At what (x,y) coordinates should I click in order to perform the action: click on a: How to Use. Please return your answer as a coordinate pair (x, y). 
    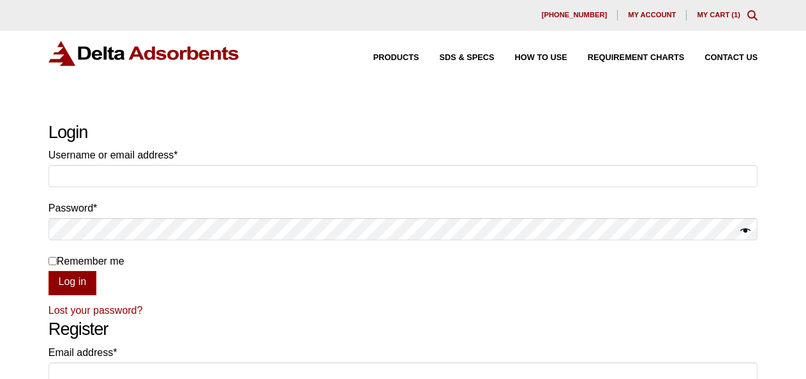
    Looking at the image, I should click on (531, 57).